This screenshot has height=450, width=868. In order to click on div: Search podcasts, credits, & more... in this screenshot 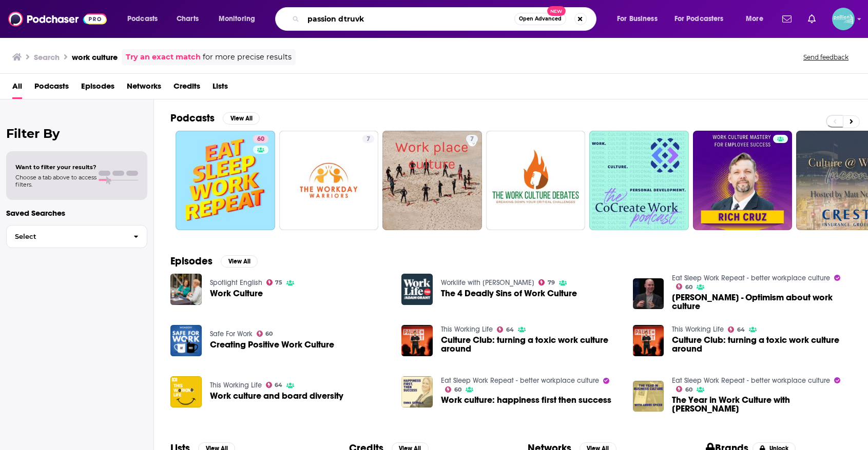, I will do `click(446, 19)`.